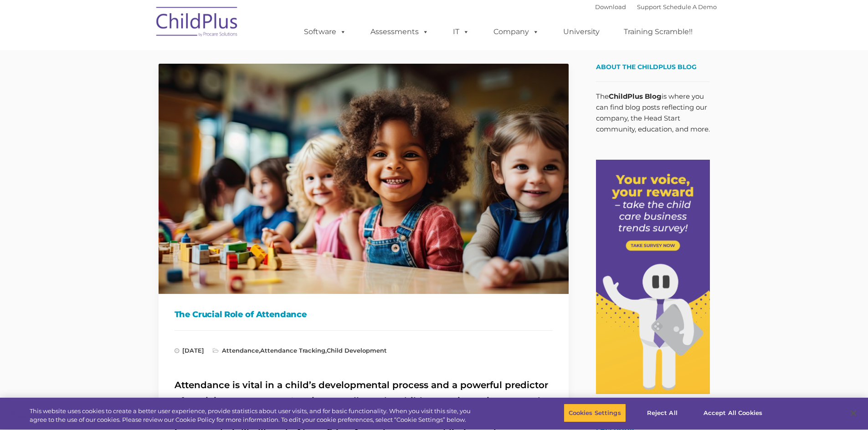 The width and height of the screenshot is (868, 430). I want to click on p: The is where you can find blog posts reflecting our company, the Head Start community, education,..., so click(653, 113).